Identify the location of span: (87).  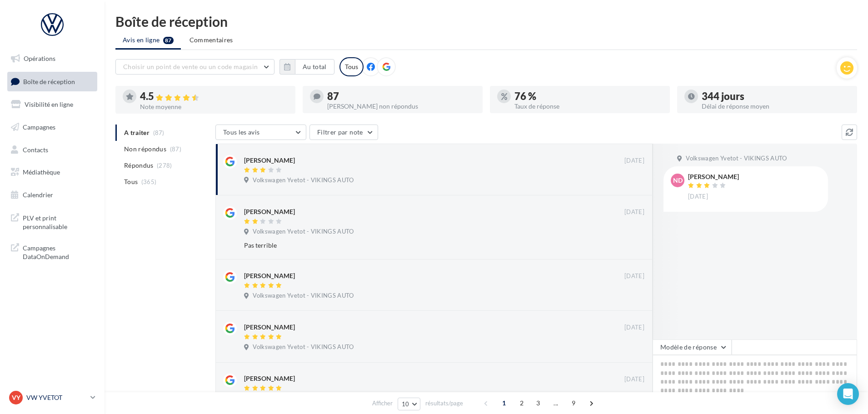
(176, 149).